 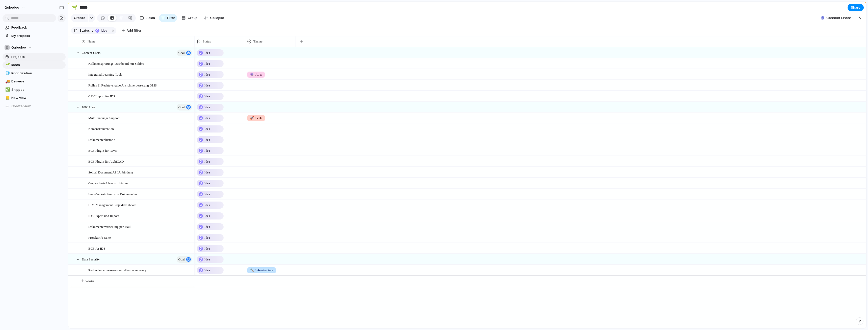 I want to click on span: Shipped, so click(x=38, y=90).